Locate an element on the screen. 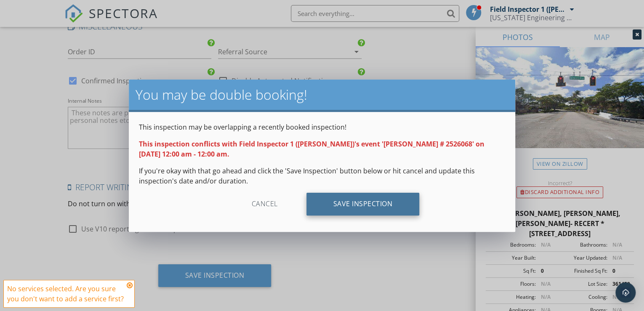 This screenshot has height=311, width=644. p: This inspection may be overlapping a recently booked inspection! is located at coordinates (322, 127).